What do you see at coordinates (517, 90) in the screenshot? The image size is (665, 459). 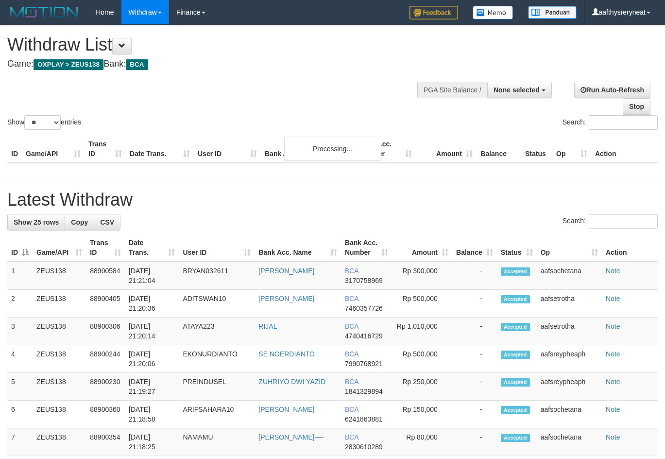 I see `span: None selected` at bounding box center [517, 90].